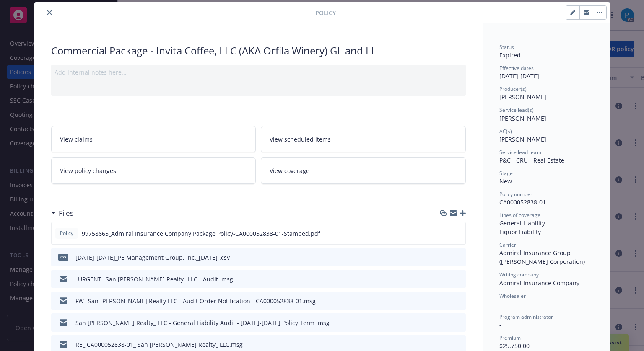 This screenshot has height=351, width=644. What do you see at coordinates (510, 338) in the screenshot?
I see `span: Premium` at bounding box center [510, 338].